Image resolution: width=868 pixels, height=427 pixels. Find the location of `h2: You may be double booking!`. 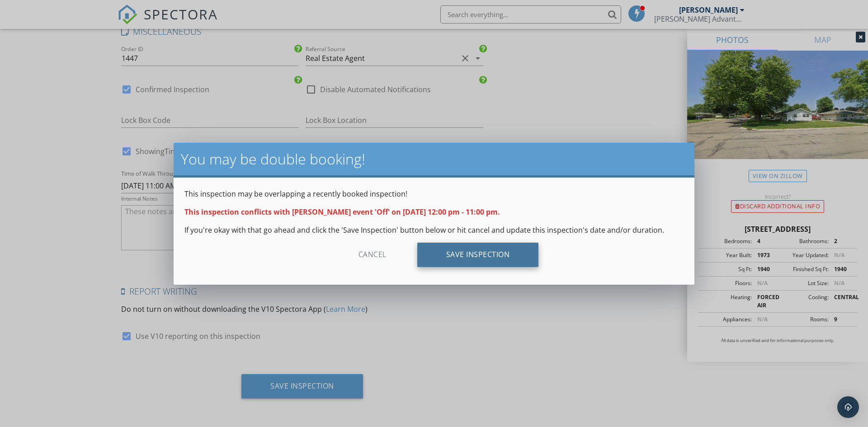

h2: You may be double booking! is located at coordinates (434, 159).